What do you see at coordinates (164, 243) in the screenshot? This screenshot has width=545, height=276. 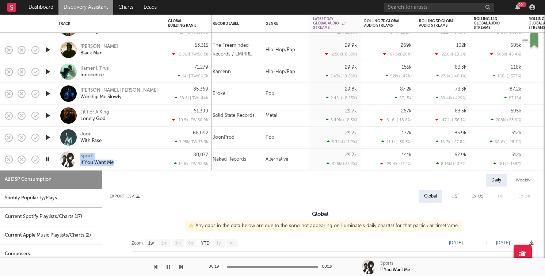 I see `text: 1m` at bounding box center [164, 243].